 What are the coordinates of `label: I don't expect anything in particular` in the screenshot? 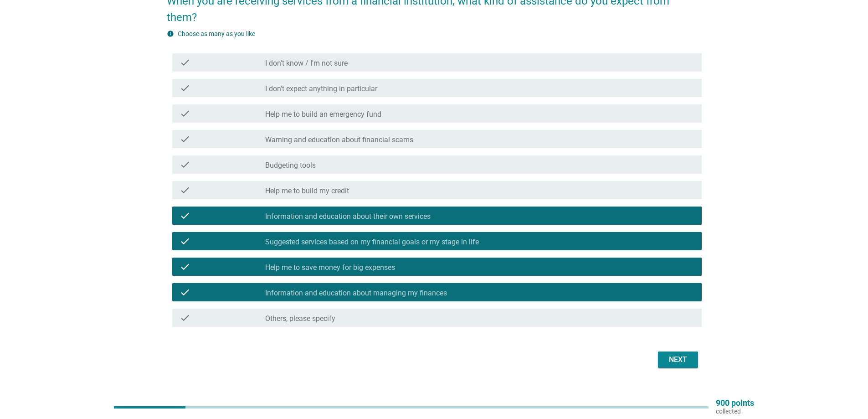 It's located at (321, 89).